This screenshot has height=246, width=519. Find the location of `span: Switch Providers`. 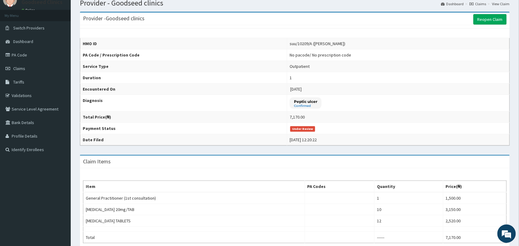

span: Switch Providers is located at coordinates (29, 28).